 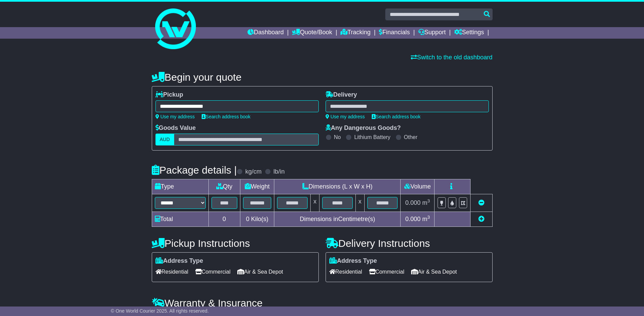 I want to click on label: Goods Value, so click(x=175, y=128).